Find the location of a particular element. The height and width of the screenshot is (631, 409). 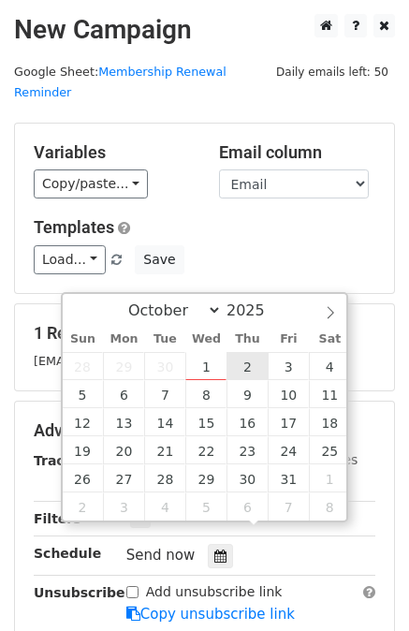

span: Daily emails left: 50 is located at coordinates (332, 72).